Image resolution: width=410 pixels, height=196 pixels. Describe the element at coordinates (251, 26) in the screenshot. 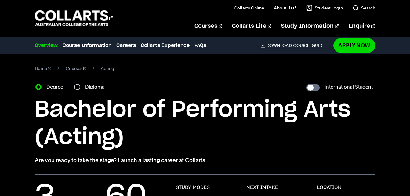

I see `a: Collarts Life` at that location.